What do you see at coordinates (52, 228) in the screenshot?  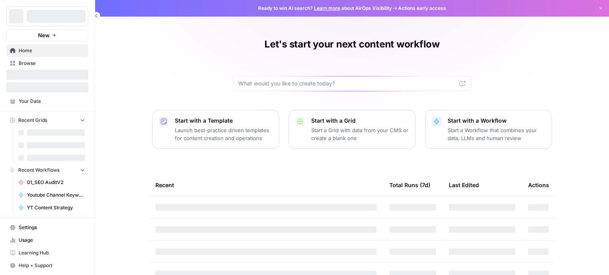 I see `span: Settings` at bounding box center [52, 228].